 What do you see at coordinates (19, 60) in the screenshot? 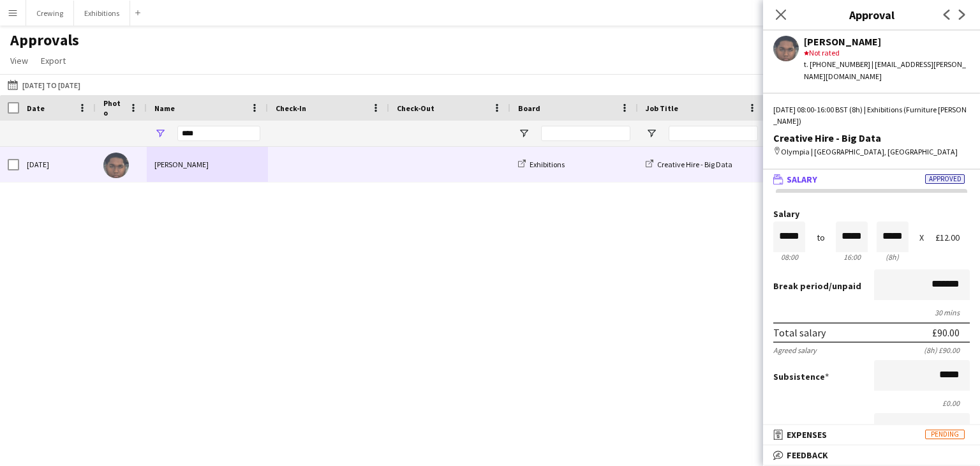
I see `span: View` at bounding box center [19, 60].